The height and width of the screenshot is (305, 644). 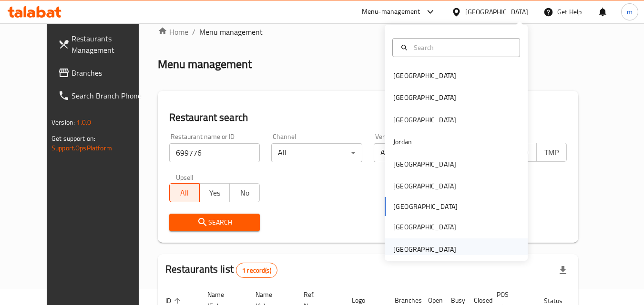 What do you see at coordinates (391, 12) in the screenshot?
I see `div: Menu-management` at bounding box center [391, 12].